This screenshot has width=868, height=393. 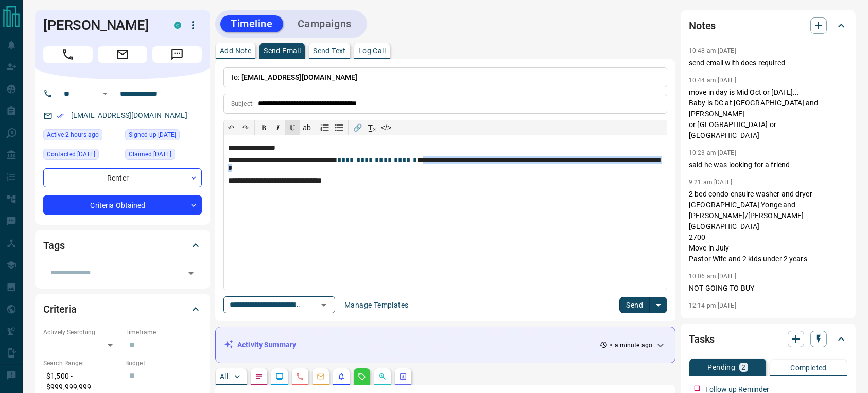 What do you see at coordinates (768, 26) in the screenshot?
I see `div: Notes` at bounding box center [768, 26].